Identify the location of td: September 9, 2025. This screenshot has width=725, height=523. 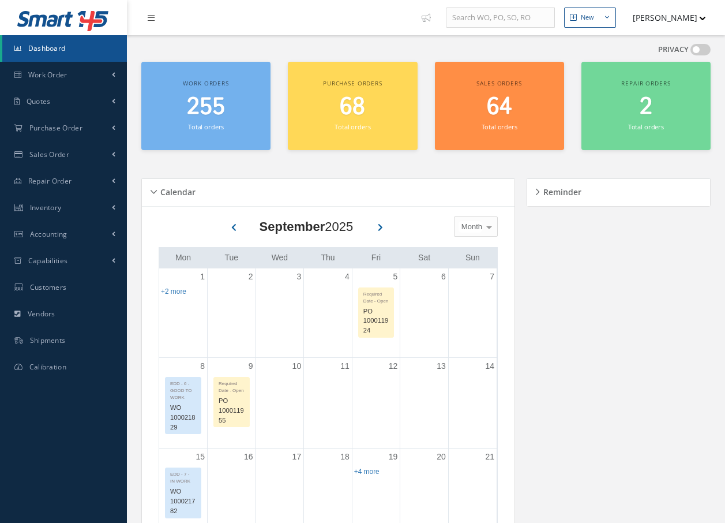
(232, 403).